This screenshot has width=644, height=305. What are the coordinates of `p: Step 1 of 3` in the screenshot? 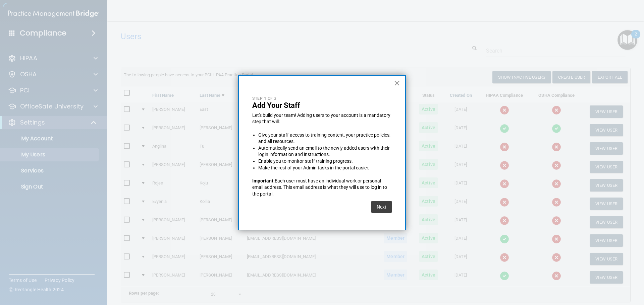 It's located at (322, 99).